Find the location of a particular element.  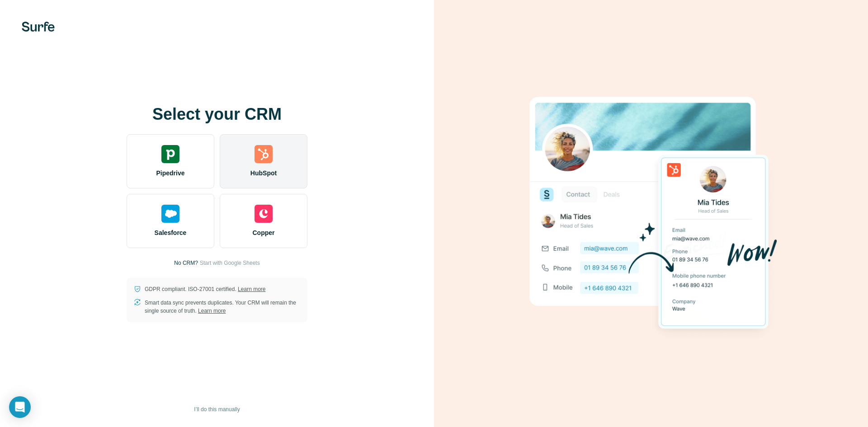

img: copper's logo is located at coordinates (264, 214).